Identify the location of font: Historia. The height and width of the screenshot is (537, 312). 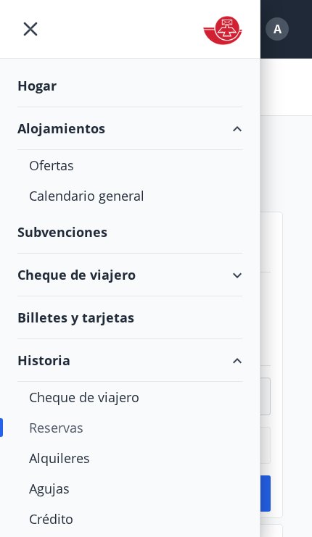
(43, 360).